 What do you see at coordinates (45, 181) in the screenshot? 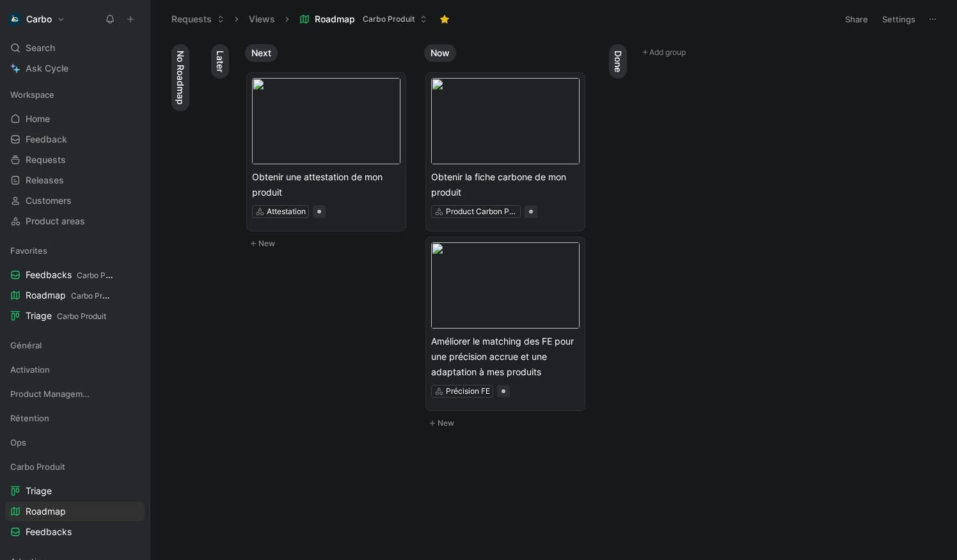
I see `span: Releases` at bounding box center [45, 181].